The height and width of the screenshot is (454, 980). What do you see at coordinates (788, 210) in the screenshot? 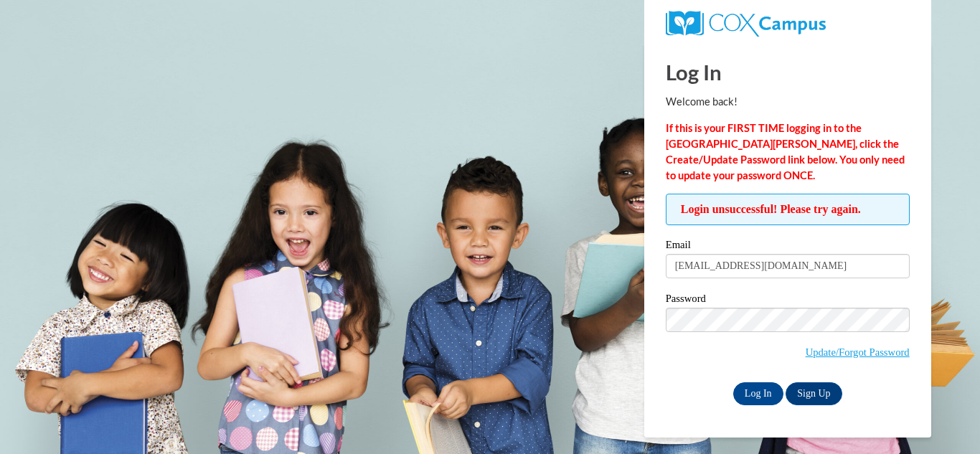
I see `span: Login unsuccessful! Please try again.` at bounding box center [788, 210].